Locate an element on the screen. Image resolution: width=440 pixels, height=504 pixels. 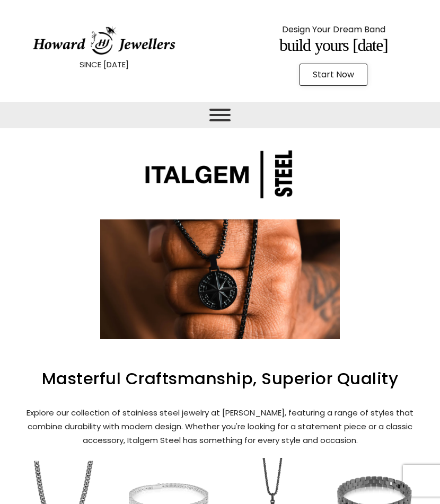
a: Start Now is located at coordinates (333, 75).